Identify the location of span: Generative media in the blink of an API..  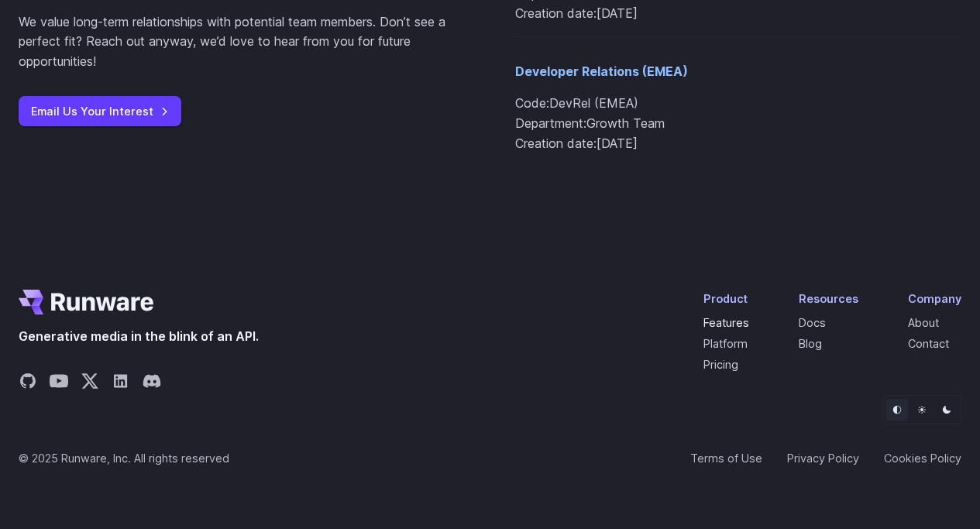
(139, 336).